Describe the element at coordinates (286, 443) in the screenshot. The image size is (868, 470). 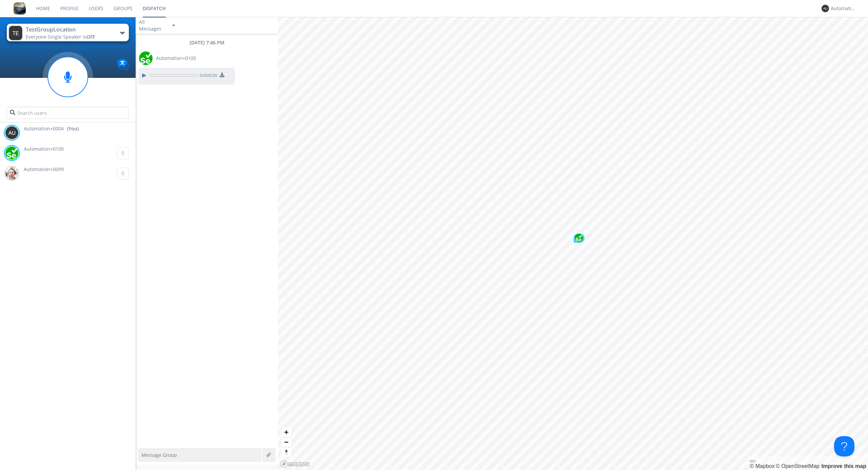
I see `span: Zoom out` at that location.